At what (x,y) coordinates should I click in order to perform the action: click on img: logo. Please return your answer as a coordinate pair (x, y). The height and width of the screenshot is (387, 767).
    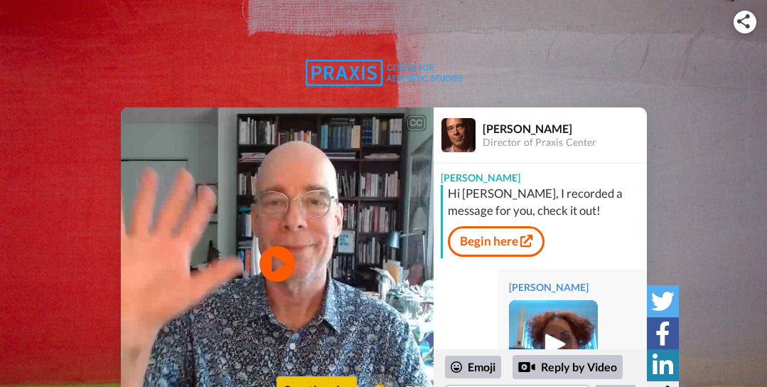
    Looking at the image, I should click on (384, 72).